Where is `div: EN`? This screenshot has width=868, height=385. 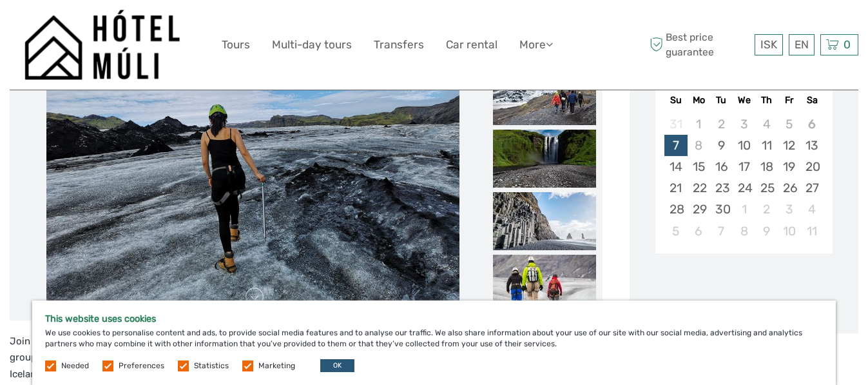
div: EN is located at coordinates (801, 45).